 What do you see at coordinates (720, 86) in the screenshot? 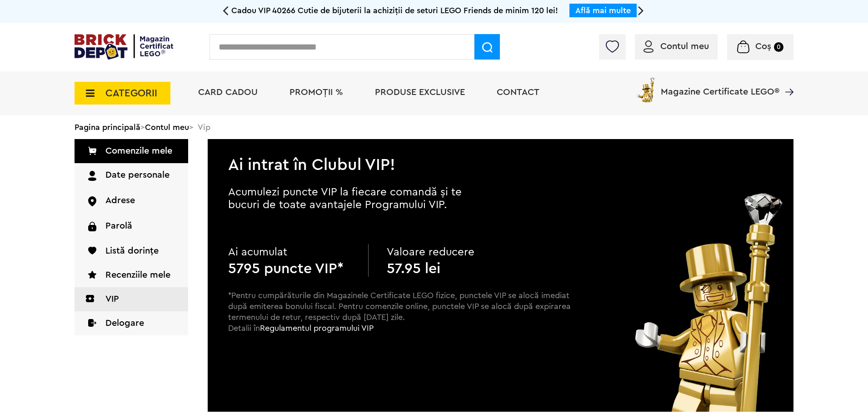
I see `span: Magazine Certificate LEGO®` at bounding box center [720, 86].